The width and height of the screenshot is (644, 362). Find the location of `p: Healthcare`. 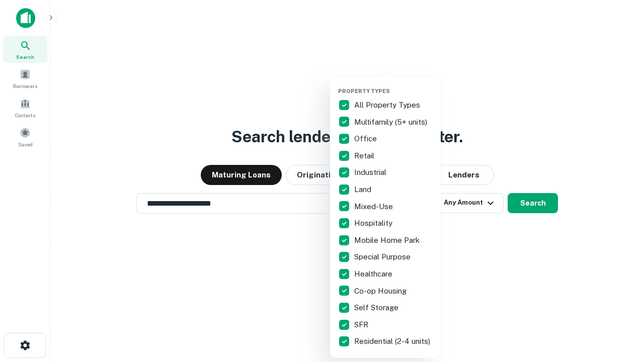

p: Healthcare is located at coordinates (374, 274).